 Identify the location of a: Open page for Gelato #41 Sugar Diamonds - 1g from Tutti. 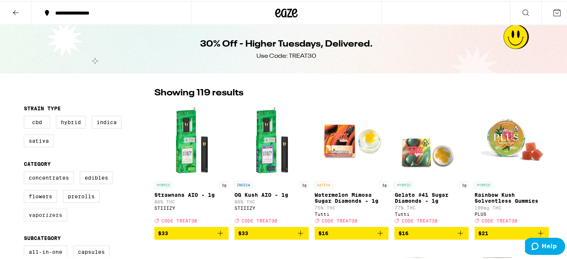
(431, 164).